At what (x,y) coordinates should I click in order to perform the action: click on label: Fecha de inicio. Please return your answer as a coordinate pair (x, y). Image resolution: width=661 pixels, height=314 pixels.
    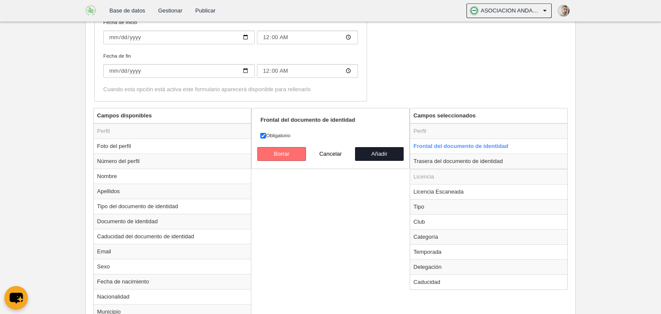
    Looking at the image, I should click on (231, 31).